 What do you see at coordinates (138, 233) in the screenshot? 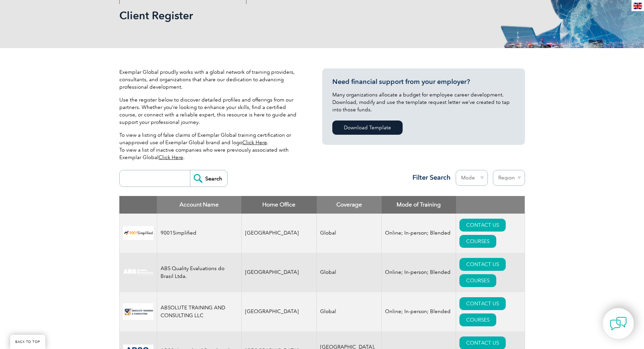
I see `img: 37c9c059-616f-eb11-a812-002248153038-logo.png` at bounding box center [138, 233].